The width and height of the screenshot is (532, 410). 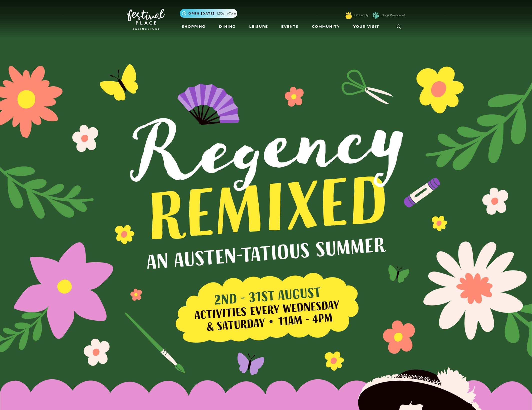 What do you see at coordinates (368, 27) in the screenshot?
I see `a: Your Visit` at bounding box center [368, 27].